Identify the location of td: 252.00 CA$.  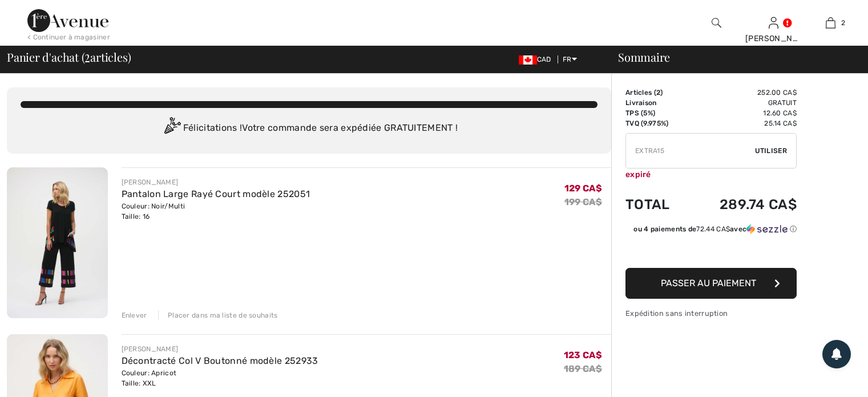
(742, 93).